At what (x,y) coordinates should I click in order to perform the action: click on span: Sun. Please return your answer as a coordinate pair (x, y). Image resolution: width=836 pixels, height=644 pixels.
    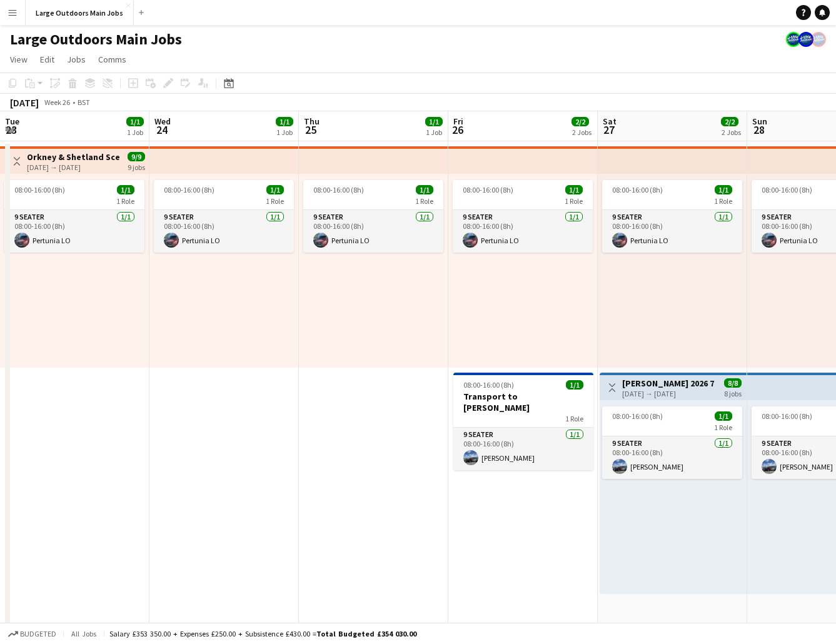
    Looking at the image, I should click on (760, 122).